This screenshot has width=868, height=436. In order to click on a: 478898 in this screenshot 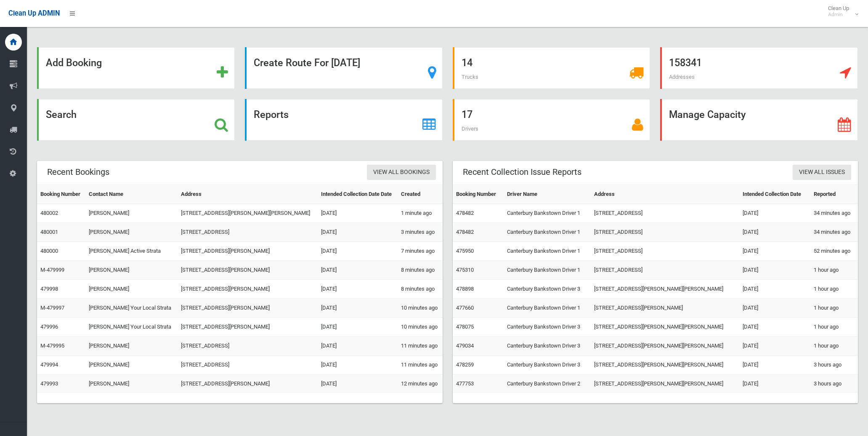, I will do `click(465, 289)`.